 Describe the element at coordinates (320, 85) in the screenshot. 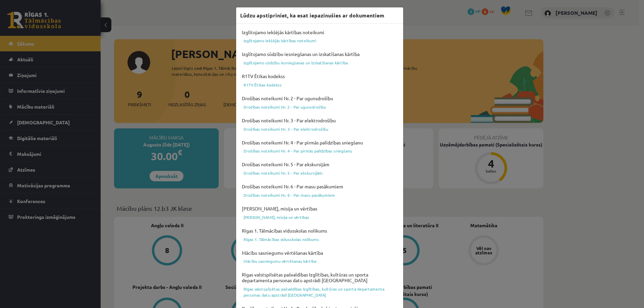

I see `a: R1TV Ētikas kodekss` at that location.